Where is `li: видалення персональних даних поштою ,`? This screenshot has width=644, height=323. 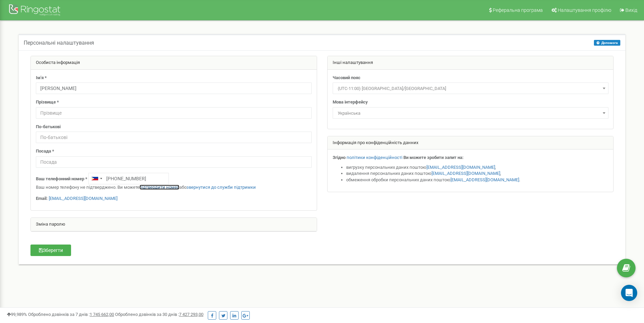 li: видалення персональних даних поштою , is located at coordinates (477, 174).